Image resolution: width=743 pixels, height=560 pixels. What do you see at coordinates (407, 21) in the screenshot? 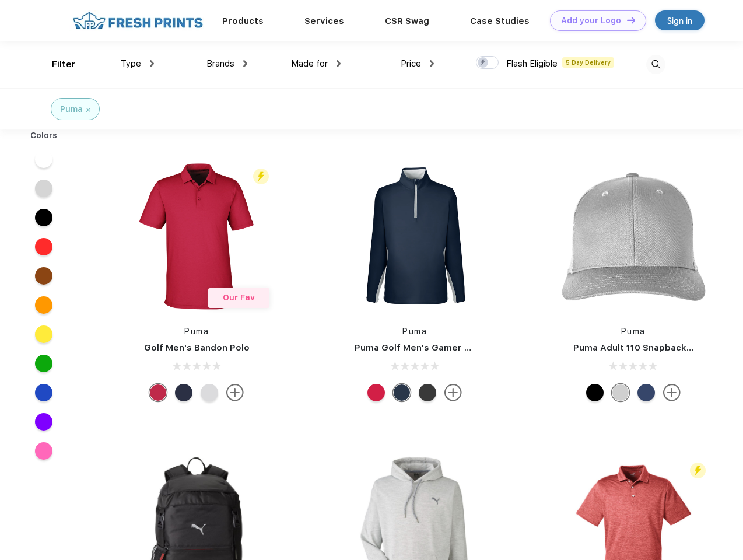
I see `a: CSR Swag` at bounding box center [407, 21].